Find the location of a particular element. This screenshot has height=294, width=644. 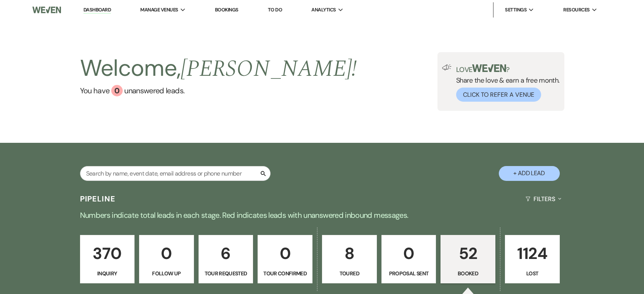

a: 0Follow Up is located at coordinates (166, 259).